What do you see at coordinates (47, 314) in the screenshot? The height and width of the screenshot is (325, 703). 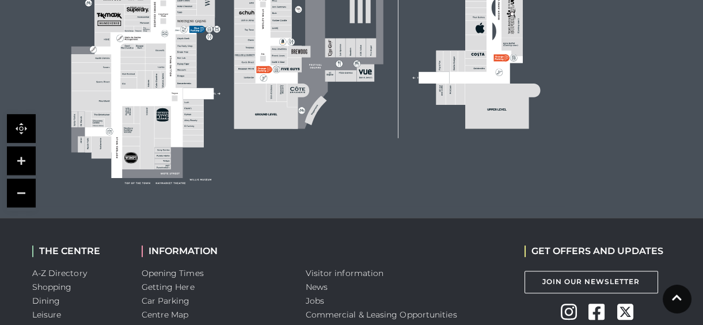 I see `a: Leisure` at bounding box center [47, 314].